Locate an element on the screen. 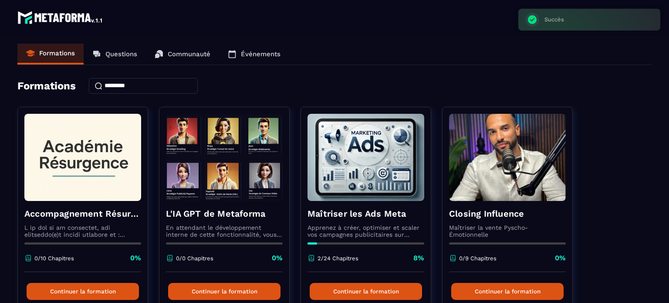 The image size is (669, 303). h4: Closing Influence is located at coordinates (508, 214).